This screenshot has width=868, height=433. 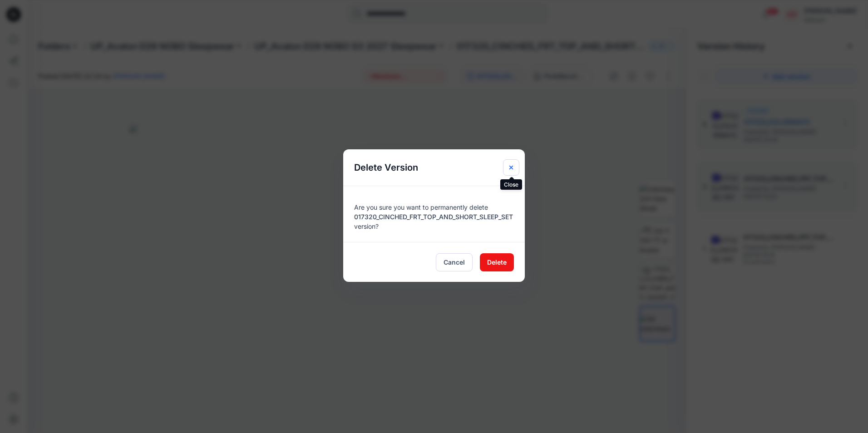 I want to click on h5: Delete Version, so click(x=386, y=167).